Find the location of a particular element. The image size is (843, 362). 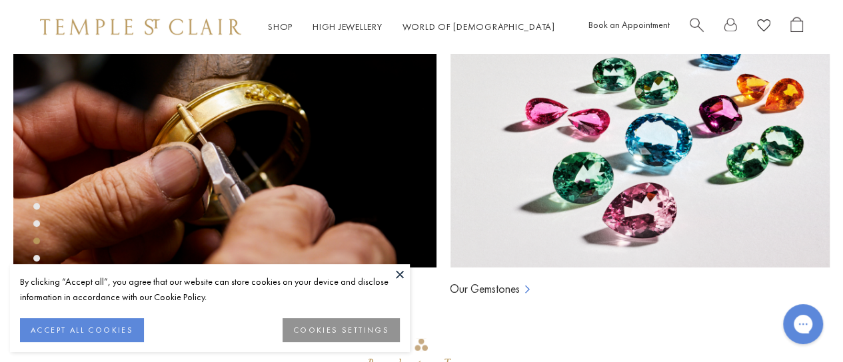

button: ACCEPT ALL COOKIES is located at coordinates (82, 330).